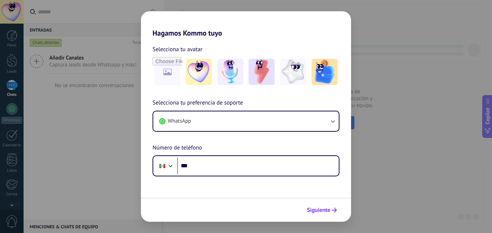 The image size is (492, 233). Describe the element at coordinates (198, 103) in the screenshot. I see `span: Selecciona tu preferencia de soporte` at that location.